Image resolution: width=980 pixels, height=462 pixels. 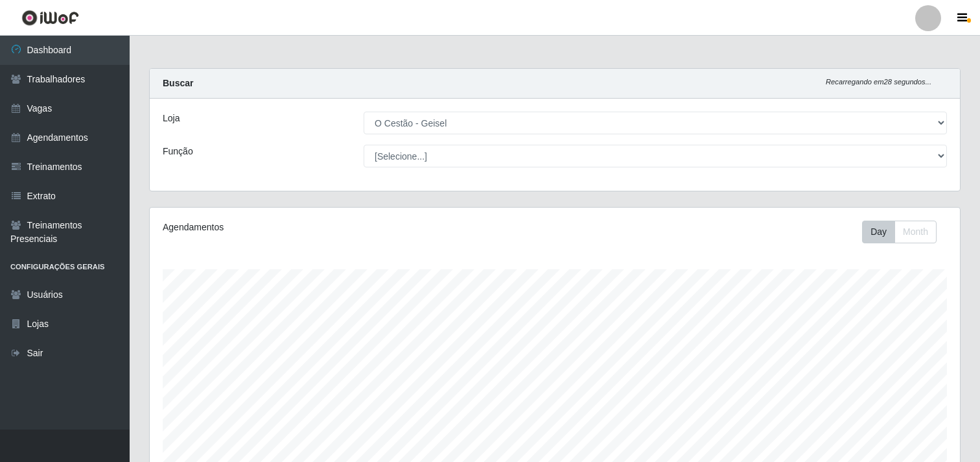 What do you see at coordinates (320, 227) in the screenshot?
I see `div: Agendamentos` at bounding box center [320, 227].